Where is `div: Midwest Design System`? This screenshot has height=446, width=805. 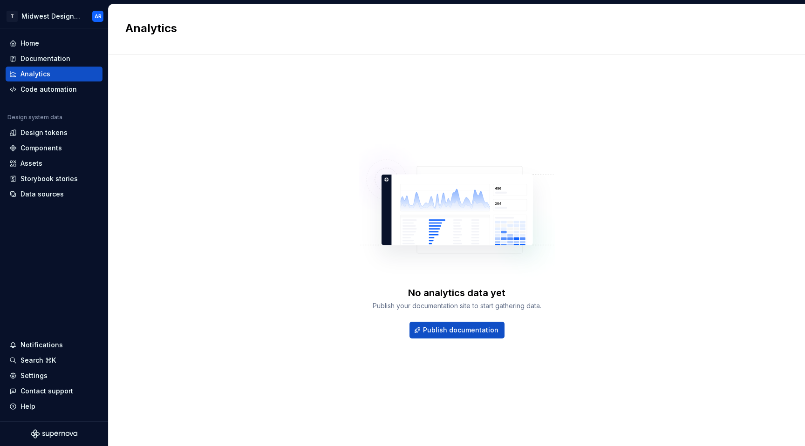
div: Midwest Design System is located at coordinates (51, 16).